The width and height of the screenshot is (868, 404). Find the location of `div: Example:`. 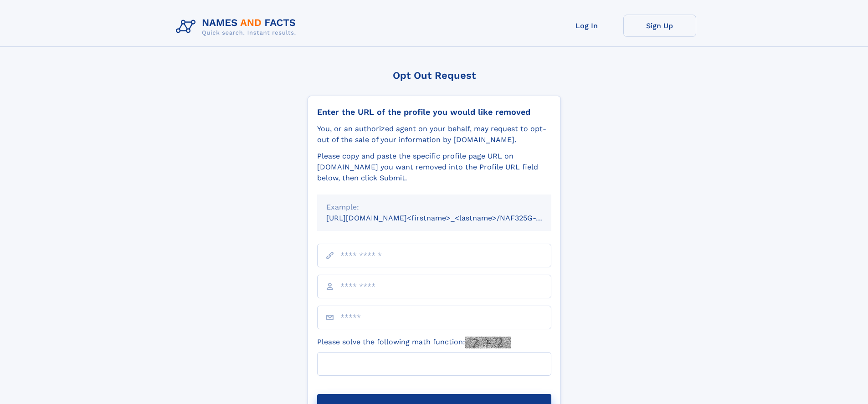

div: Example: is located at coordinates (434, 207).